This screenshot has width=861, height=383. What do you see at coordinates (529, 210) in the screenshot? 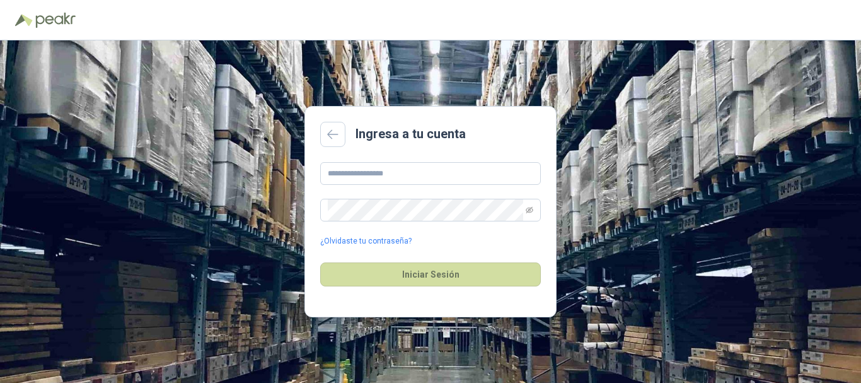
I see `span: eye-invisible` at bounding box center [529, 210].